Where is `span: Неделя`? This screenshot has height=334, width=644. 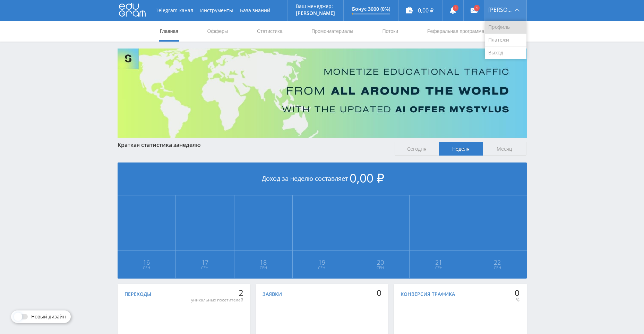 span: Неделя is located at coordinates (461, 149).